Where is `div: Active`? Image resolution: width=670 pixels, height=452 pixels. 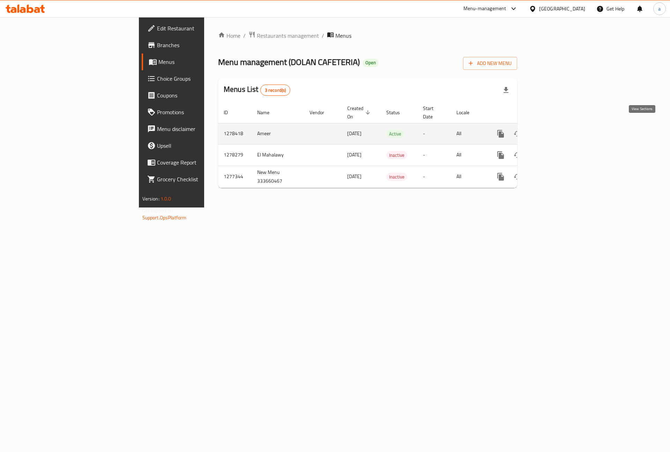 div: Active is located at coordinates (395, 134).